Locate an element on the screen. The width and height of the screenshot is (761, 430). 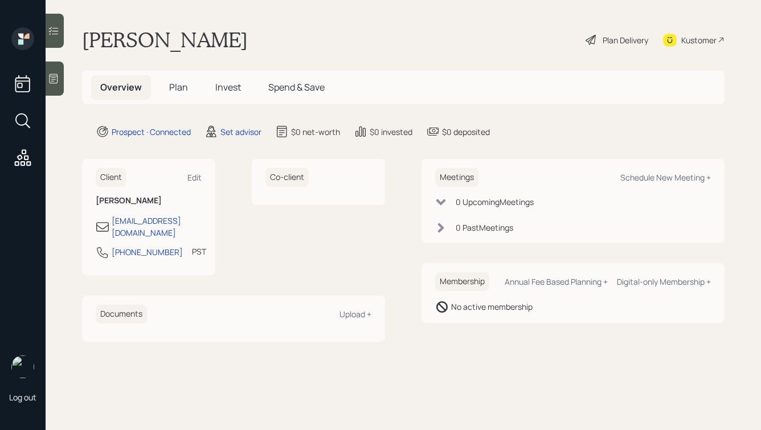
h6: Co-client is located at coordinates (287, 177).